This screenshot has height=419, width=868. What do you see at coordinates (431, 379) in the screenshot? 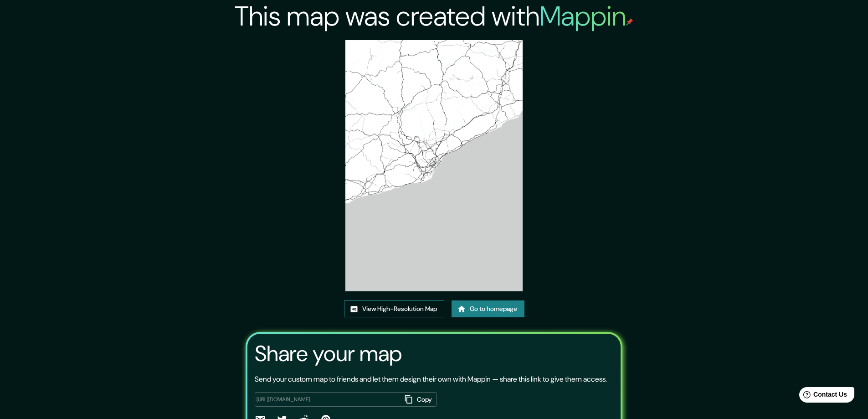
I see `p: Send your custom map to friends and let them design their own with Mappin — share this link to gi...` at bounding box center [431, 379].